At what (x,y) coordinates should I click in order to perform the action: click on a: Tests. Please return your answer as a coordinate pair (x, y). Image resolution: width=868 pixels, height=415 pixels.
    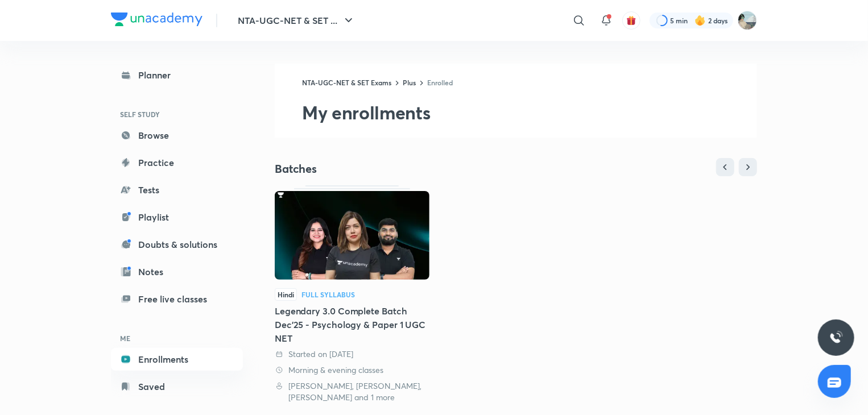
    Looking at the image, I should click on (177, 190).